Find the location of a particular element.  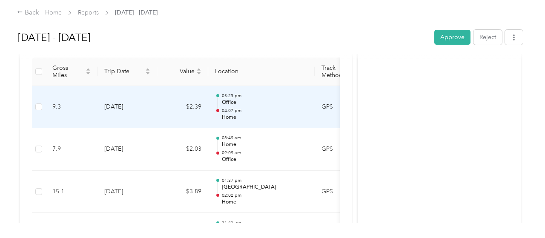

td: 15.1 is located at coordinates (71, 192).